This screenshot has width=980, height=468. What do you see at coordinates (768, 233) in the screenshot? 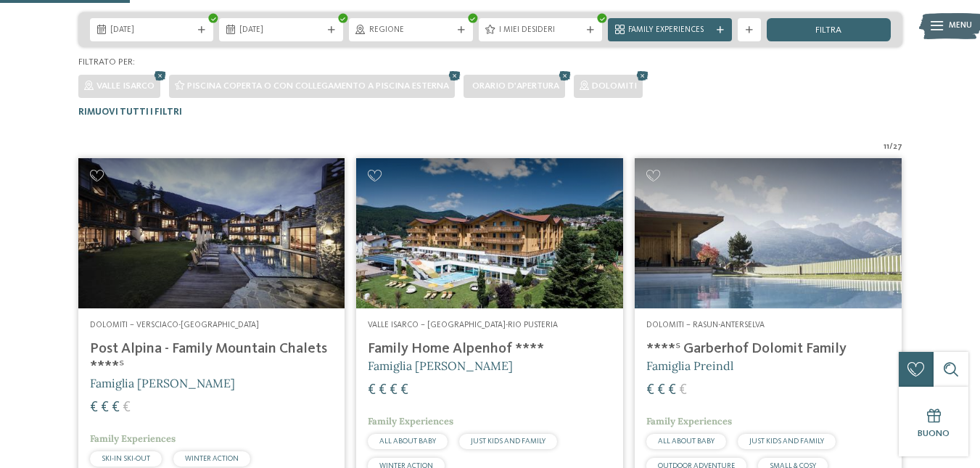
I see `img: Cercate un hotel per famiglie? Qui troverete solo i migliori!` at bounding box center [768, 233].